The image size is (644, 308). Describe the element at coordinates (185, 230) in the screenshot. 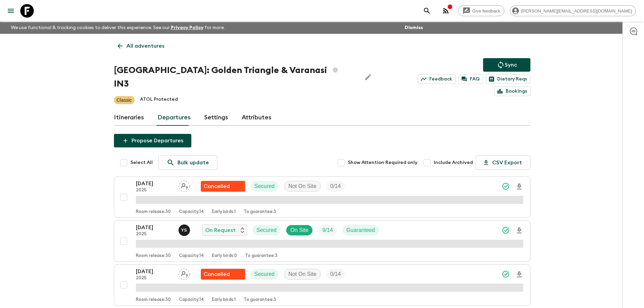

I see `button: YS` at that location.